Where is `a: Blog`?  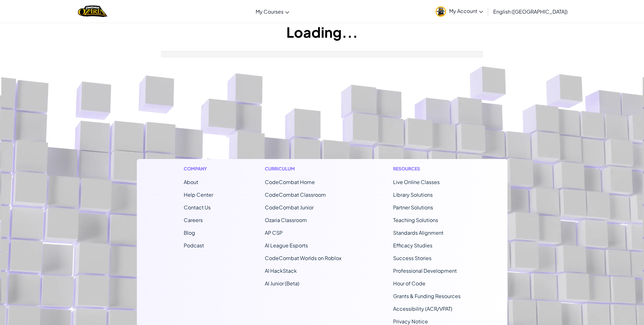
a: Blog is located at coordinates (189, 232).